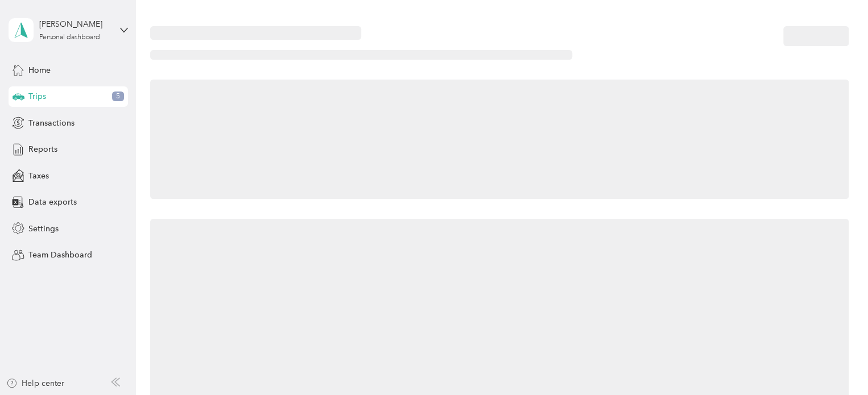 The width and height of the screenshot is (868, 395). I want to click on span: Home, so click(39, 70).